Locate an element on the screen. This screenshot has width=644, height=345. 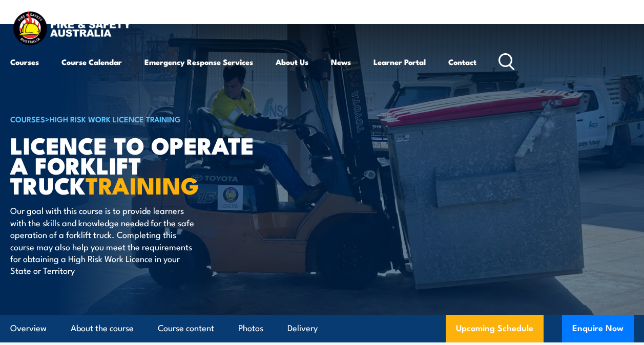
a: Course Calendar is located at coordinates (92, 62).